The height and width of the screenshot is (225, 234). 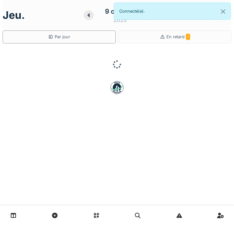 What do you see at coordinates (14, 15) in the screenshot?
I see `h1: jeu.` at bounding box center [14, 15].